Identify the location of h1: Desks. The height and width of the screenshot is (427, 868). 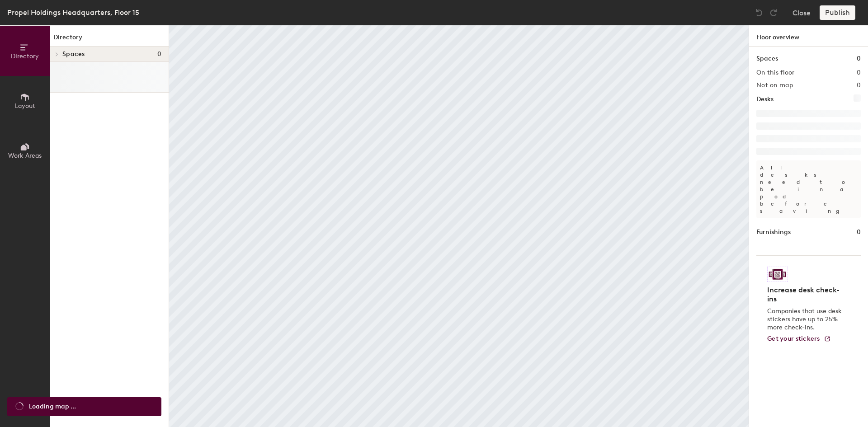
(765, 99).